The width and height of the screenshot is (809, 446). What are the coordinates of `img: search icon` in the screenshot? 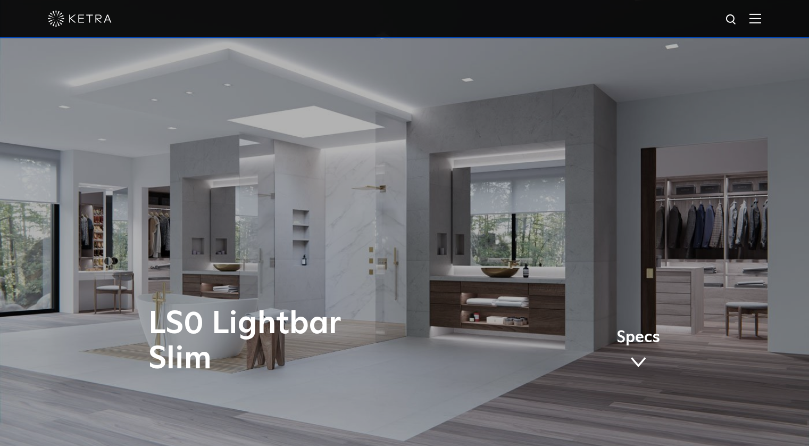 It's located at (731, 20).